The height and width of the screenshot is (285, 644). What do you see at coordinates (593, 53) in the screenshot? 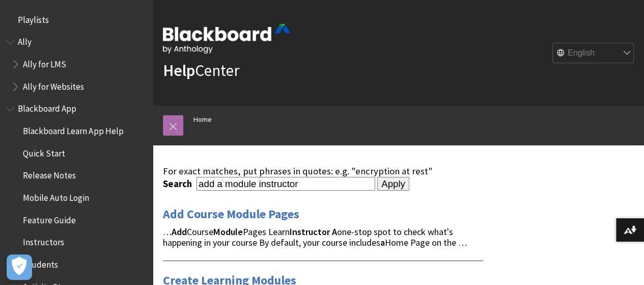
I see `select: Site Language Selector` at bounding box center [593, 53].